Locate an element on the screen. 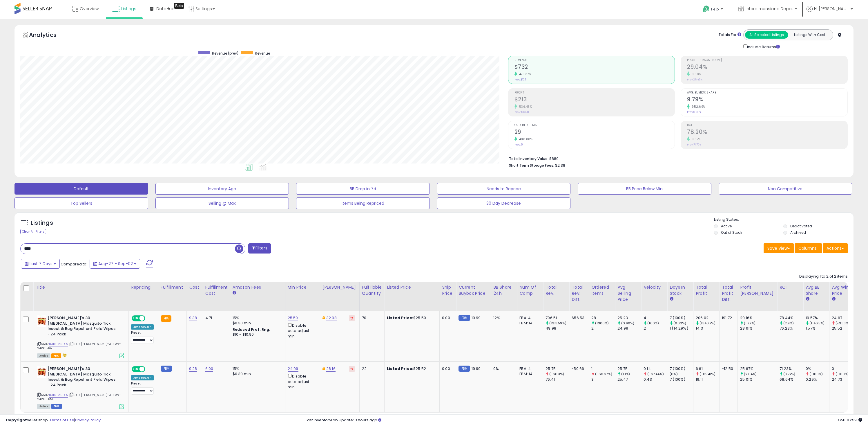 Image resolution: width=868 pixels, height=426 pixels. small: Avg Win Price. is located at coordinates (833, 299).